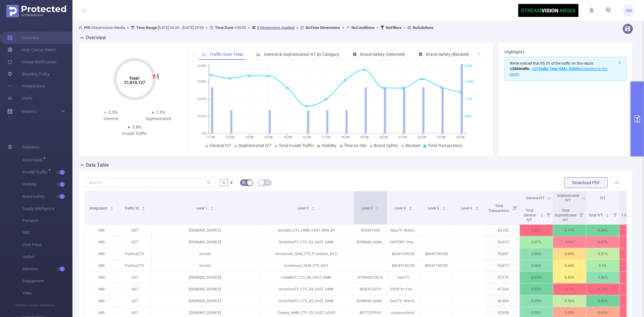 The height and width of the screenshot is (317, 644). Describe the element at coordinates (307, 137) in the screenshot. I see `tspan: 16/08` at that location.